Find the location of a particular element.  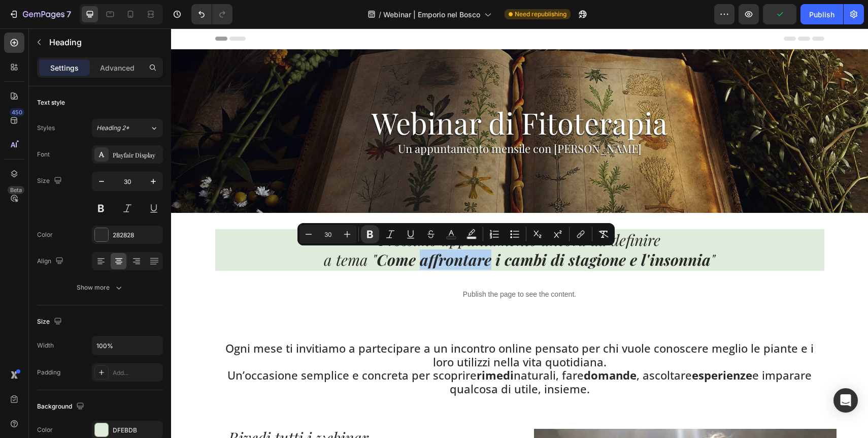

div: Width is located at coordinates (45, 345).